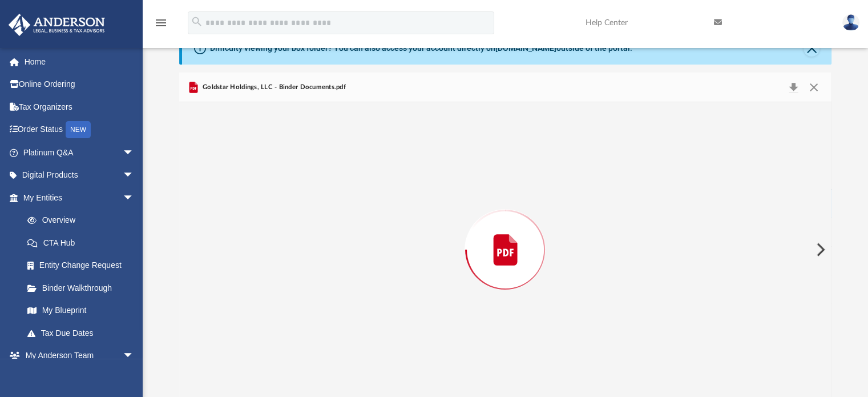 The height and width of the screenshot is (397, 868). What do you see at coordinates (80, 153) in the screenshot?
I see `a: Platinum Q&Aarrow_drop_down` at bounding box center [80, 153].